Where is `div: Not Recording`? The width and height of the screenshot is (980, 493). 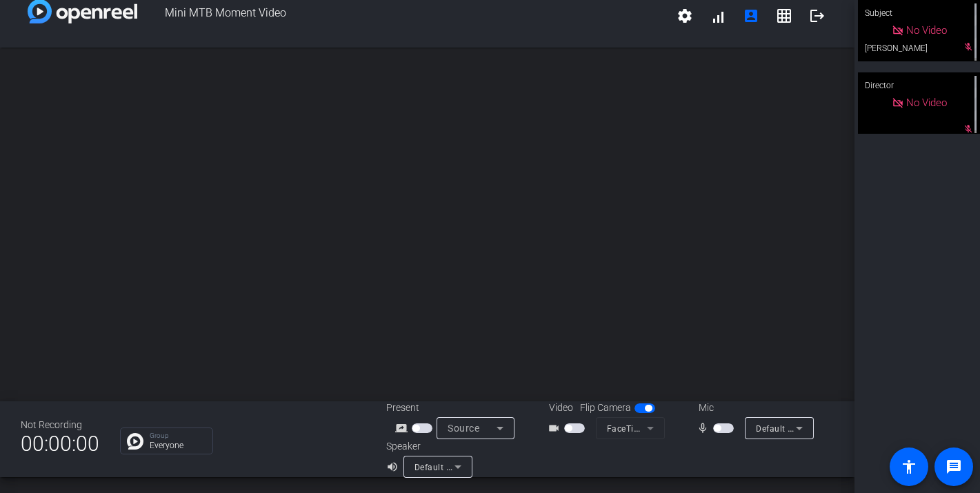 div: Not Recording is located at coordinates (60, 425).